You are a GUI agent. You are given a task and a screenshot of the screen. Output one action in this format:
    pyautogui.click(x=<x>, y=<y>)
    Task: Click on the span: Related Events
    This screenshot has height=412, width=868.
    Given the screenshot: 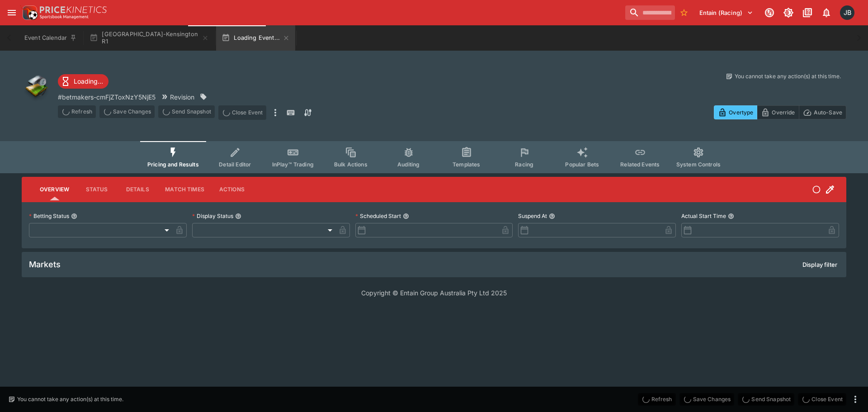 What is the action you would take?
    pyautogui.click(x=640, y=164)
    